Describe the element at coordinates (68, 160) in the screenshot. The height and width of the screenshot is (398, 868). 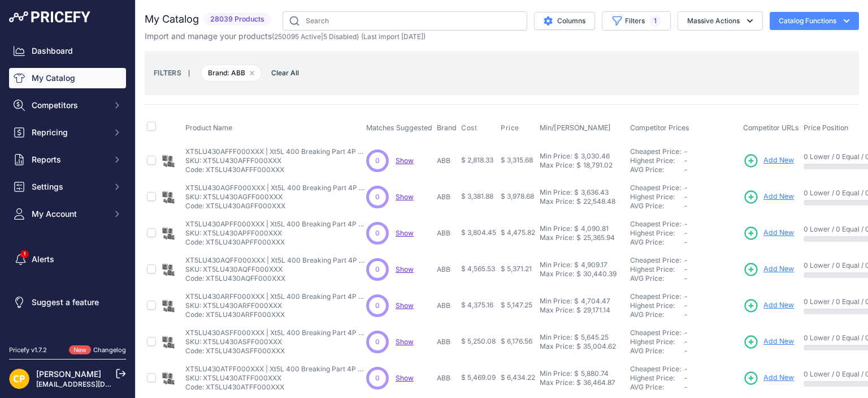
I see `button: Reports` at that location.